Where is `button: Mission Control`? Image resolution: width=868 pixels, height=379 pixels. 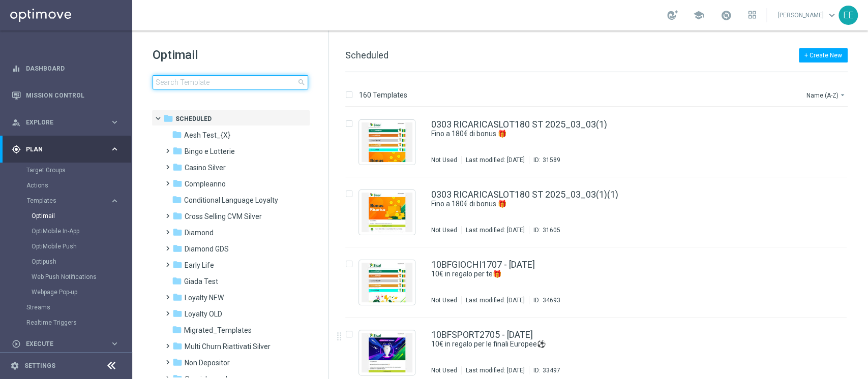
button: Mission Control is located at coordinates (65, 95).